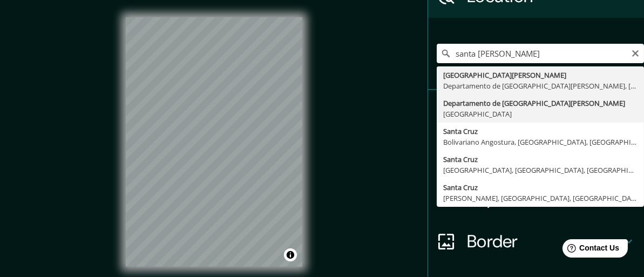 Image resolution: width=644 pixels, height=277 pixels. What do you see at coordinates (536, 241) in the screenshot?
I see `div: Border` at bounding box center [536, 241].